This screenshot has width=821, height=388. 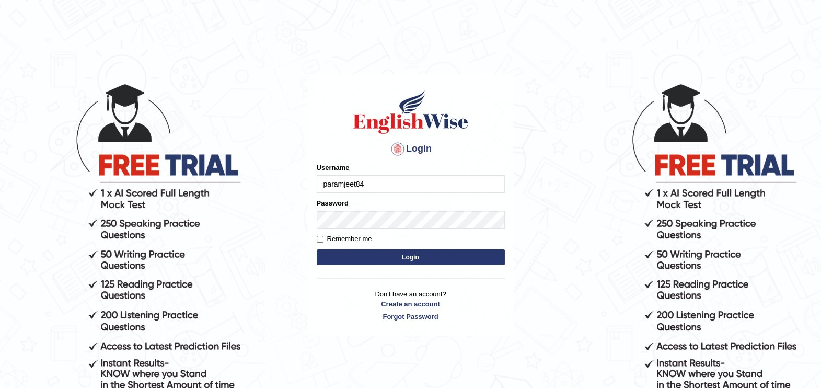 I want to click on label: Remember me, so click(x=344, y=239).